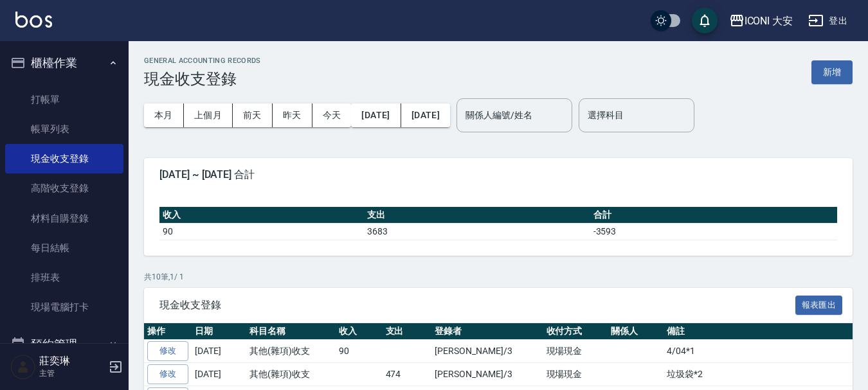  Describe the element at coordinates (769, 21) in the screenshot. I see `div: ICONI 大安` at that location.